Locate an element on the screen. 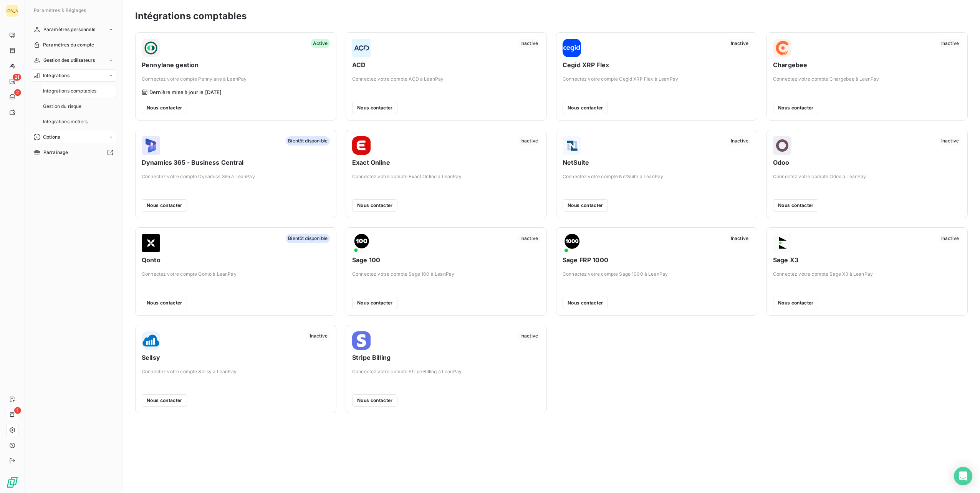 Image resolution: width=980 pixels, height=493 pixels. img: Cegid XRP Flex logo is located at coordinates (571, 48).